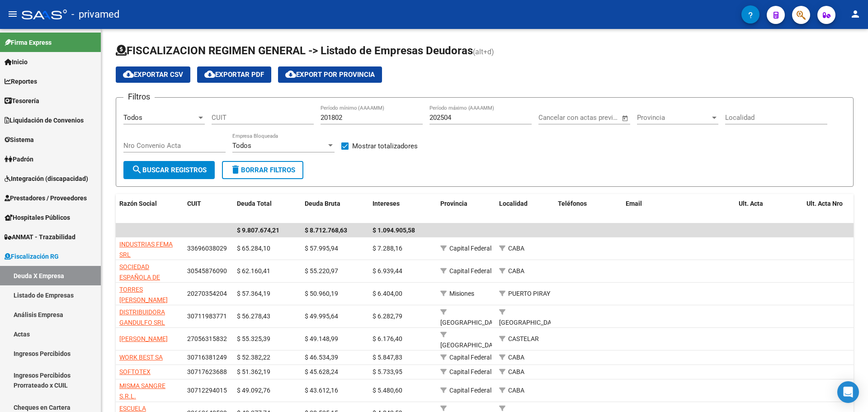  Describe the element at coordinates (572, 203) in the screenshot. I see `span: Teléfonos` at that location.